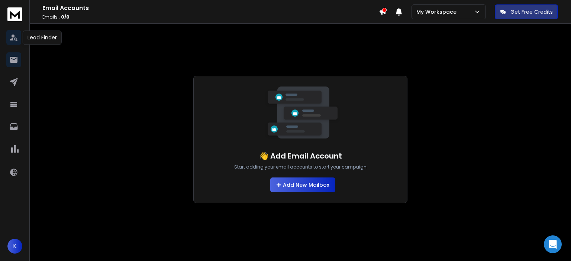 The width and height of the screenshot is (571, 261). What do you see at coordinates (15, 246) in the screenshot?
I see `span: K` at bounding box center [15, 246].